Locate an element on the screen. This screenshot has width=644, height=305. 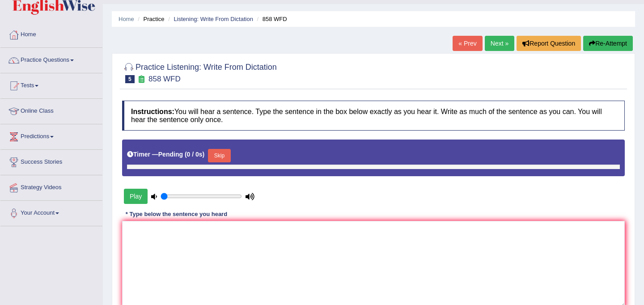
h5: Timer — is located at coordinates (165, 154).